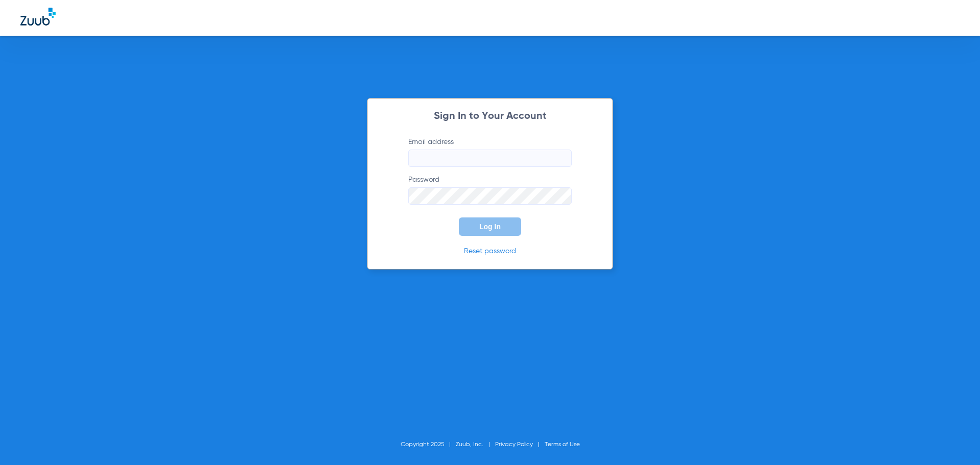 This screenshot has width=980, height=465. What do you see at coordinates (490, 116) in the screenshot?
I see `h2: Sign In to Your Account` at bounding box center [490, 116].